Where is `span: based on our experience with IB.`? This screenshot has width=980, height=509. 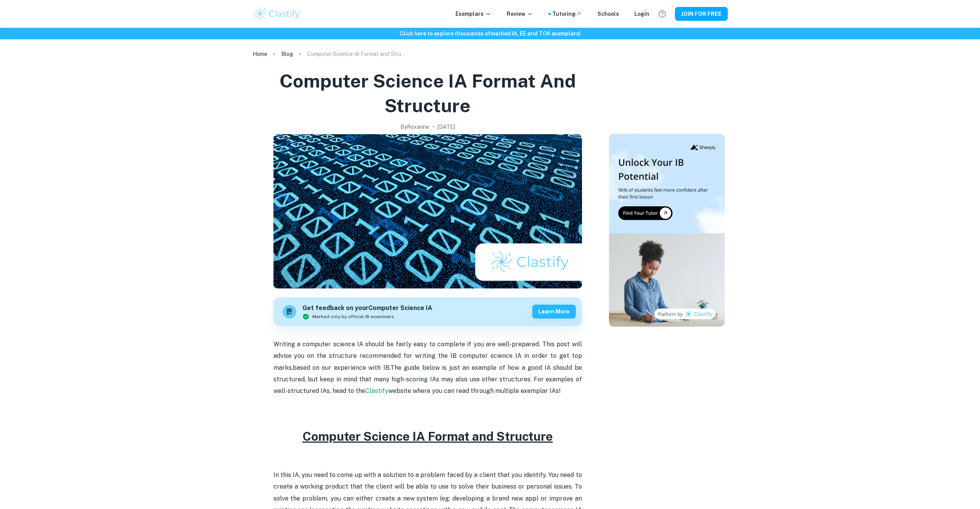 span: based on our experience with IB. is located at coordinates (342, 367).